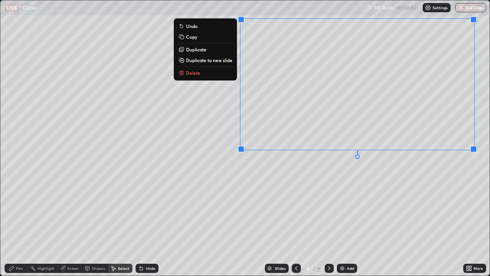 The height and width of the screenshot is (276, 490). What do you see at coordinates (98, 268) in the screenshot?
I see `div: Shapes` at bounding box center [98, 268].